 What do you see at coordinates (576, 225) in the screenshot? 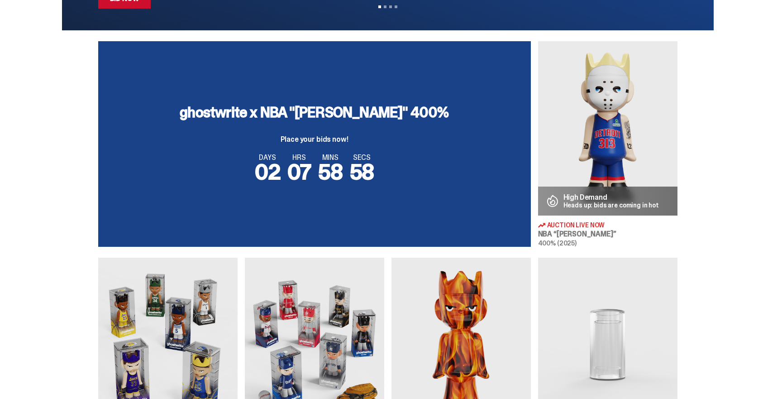
I see `span: Auction Live Now` at bounding box center [576, 225].